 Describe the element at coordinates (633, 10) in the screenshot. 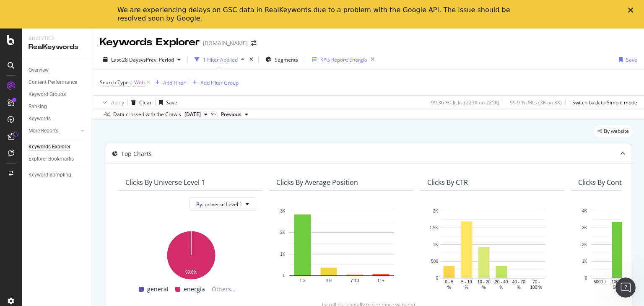

I see `div: Close` at that location.